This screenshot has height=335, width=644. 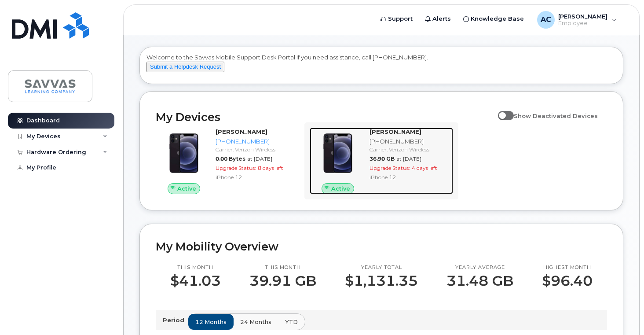 I want to click on span: Show Deactivated Devices, so click(x=556, y=116).